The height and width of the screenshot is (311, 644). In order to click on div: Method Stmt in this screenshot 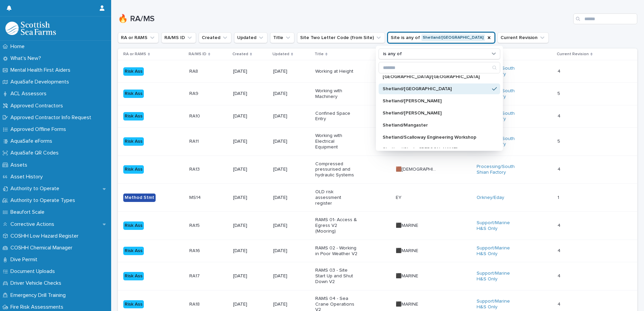, I will do `click(139, 197)`.